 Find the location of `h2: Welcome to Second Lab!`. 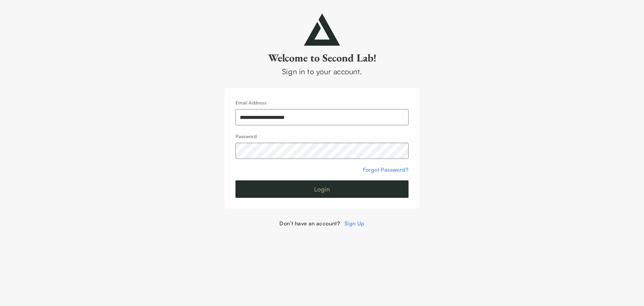

h2: Welcome to Second Lab! is located at coordinates (322, 58).